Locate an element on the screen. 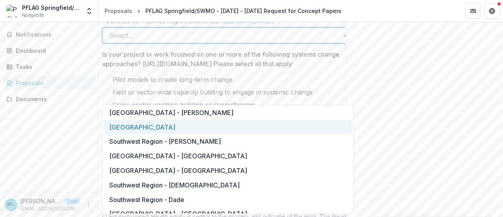  nav: breadcrumb is located at coordinates (223, 11).